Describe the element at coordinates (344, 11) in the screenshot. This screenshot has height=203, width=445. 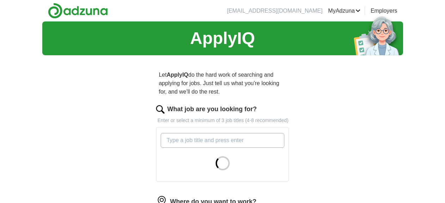
I see `a: MyAdzuna` at that location.